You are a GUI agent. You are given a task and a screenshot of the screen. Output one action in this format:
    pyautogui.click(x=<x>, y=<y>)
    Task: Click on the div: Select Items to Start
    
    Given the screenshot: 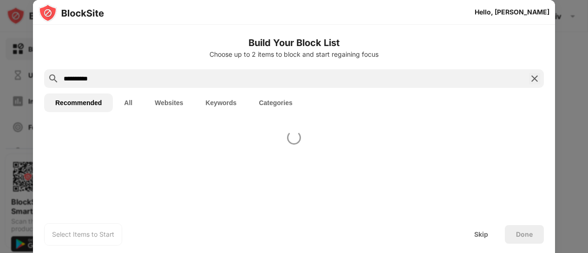 What is the action you would take?
    pyautogui.click(x=83, y=234)
    